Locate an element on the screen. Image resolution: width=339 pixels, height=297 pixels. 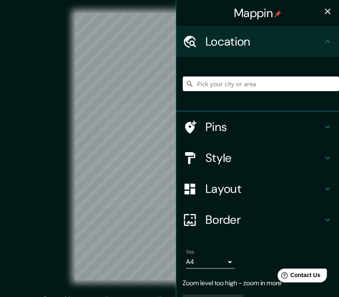
h4: Style is located at coordinates (264, 158).